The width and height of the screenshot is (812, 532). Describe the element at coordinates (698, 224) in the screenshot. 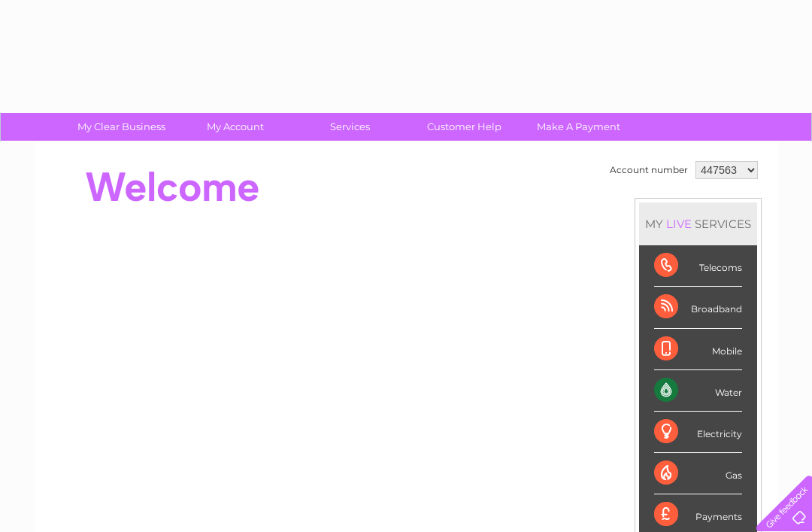

I see `div: MY SERVICES` at that location.